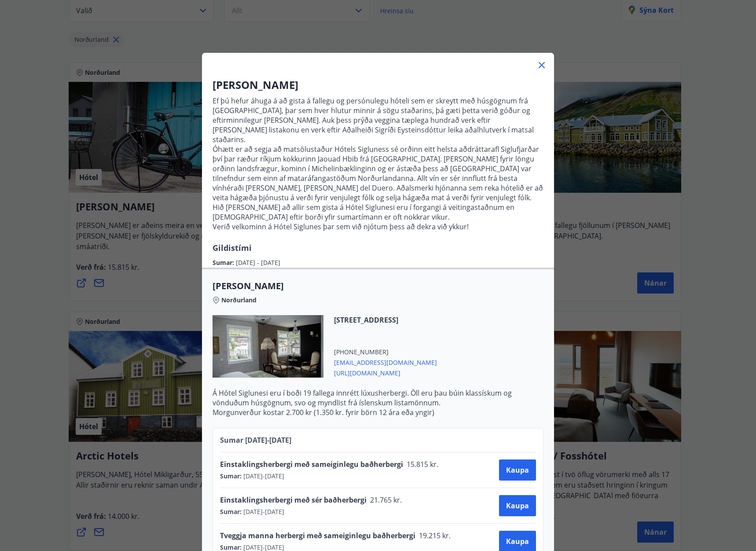  Describe the element at coordinates (385, 500) in the screenshot. I see `span: 21.765 kr.` at that location.